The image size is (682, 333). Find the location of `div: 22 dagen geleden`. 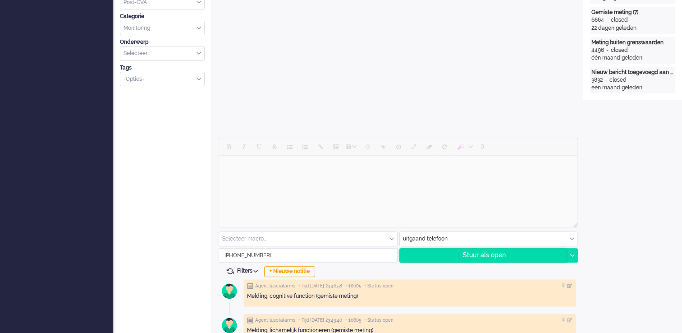

div: 22 dagen geleden is located at coordinates (632, 28).